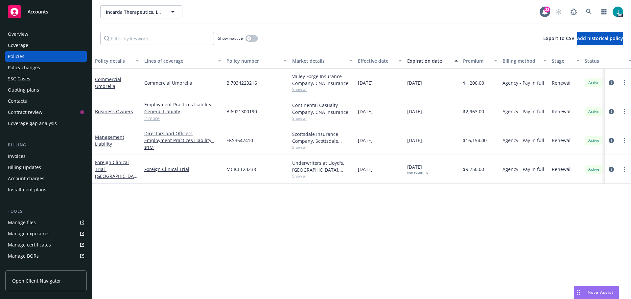  I want to click on a: Report a Bug, so click(574, 12).